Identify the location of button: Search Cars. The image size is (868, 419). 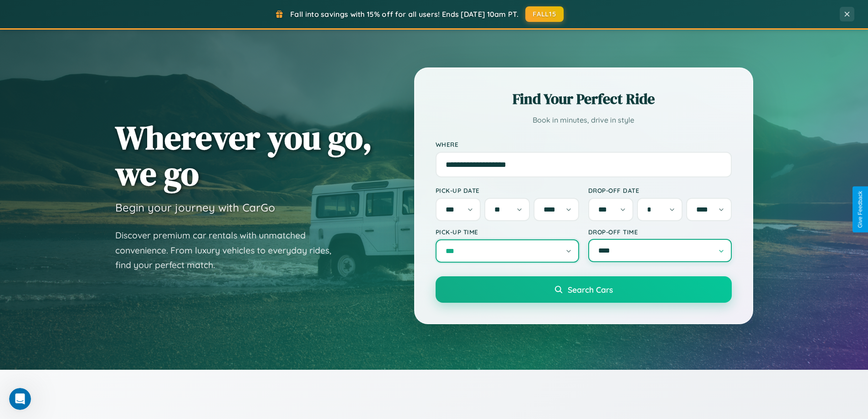
(584, 289).